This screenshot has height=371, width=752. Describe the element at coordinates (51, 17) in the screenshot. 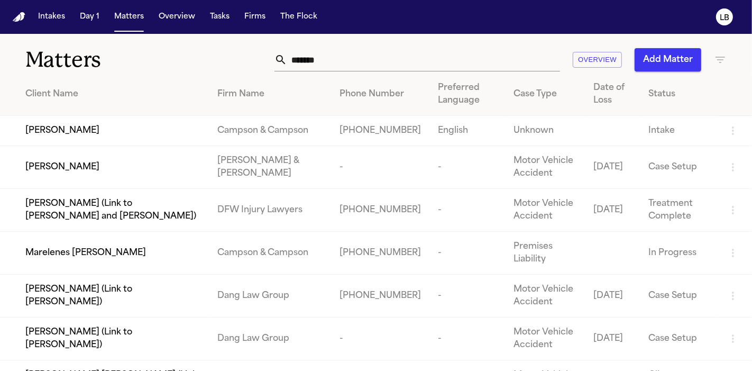

I see `a: Intakes` at that location.